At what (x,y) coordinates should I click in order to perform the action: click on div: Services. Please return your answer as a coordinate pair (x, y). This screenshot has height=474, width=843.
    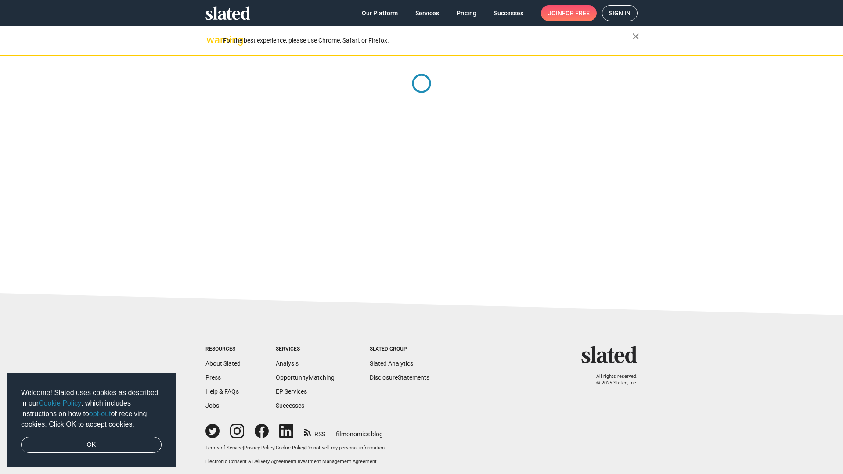
    Looking at the image, I should click on (305, 350).